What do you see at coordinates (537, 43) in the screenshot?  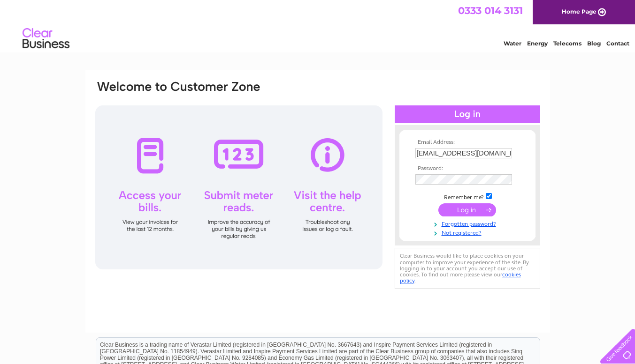 I see `a: Energy` at bounding box center [537, 43].